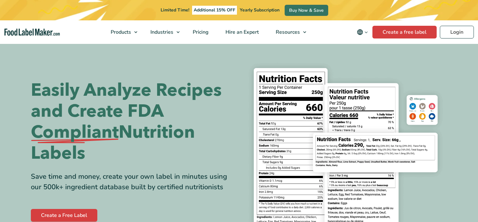 This screenshot has height=222, width=478. Describe the element at coordinates (64, 215) in the screenshot. I see `a: Create a Free Label` at that location.